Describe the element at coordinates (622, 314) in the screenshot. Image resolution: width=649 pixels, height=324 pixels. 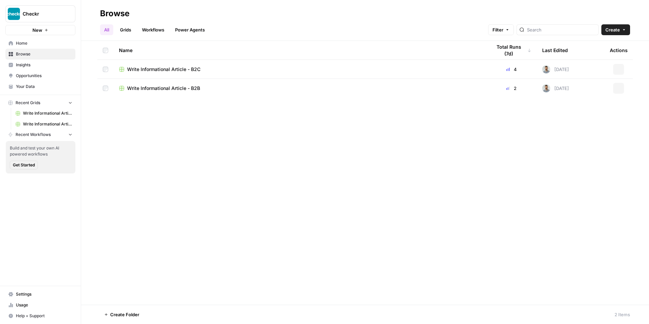
I see `div: 2 Items` at that location.